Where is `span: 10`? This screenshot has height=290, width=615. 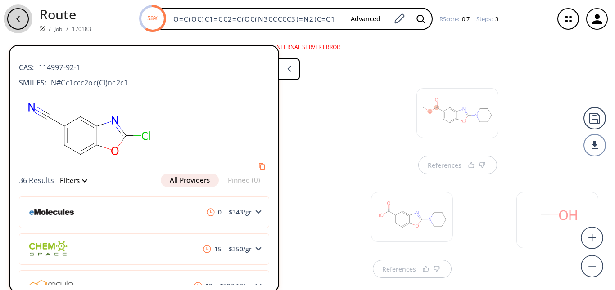
span: 10 is located at coordinates (203, 286).